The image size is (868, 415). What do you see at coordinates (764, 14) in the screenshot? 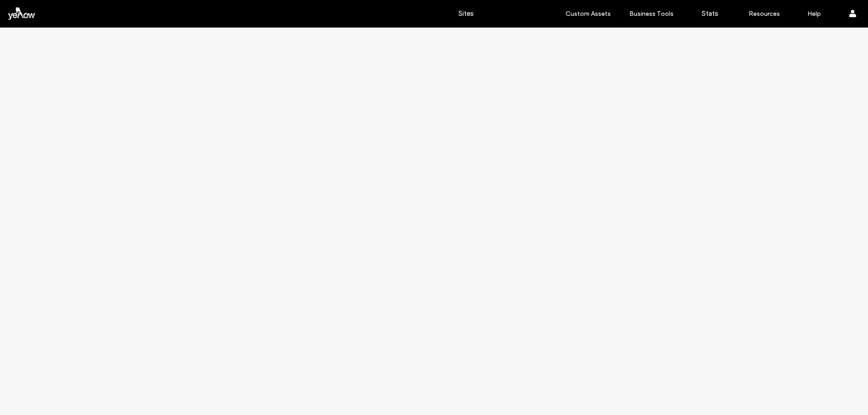
I see `label: Resources` at bounding box center [764, 14].